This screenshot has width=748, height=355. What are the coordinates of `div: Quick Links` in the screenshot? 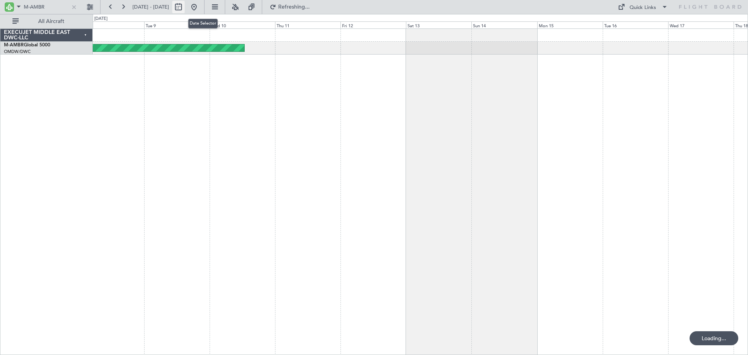 It's located at (643, 8).